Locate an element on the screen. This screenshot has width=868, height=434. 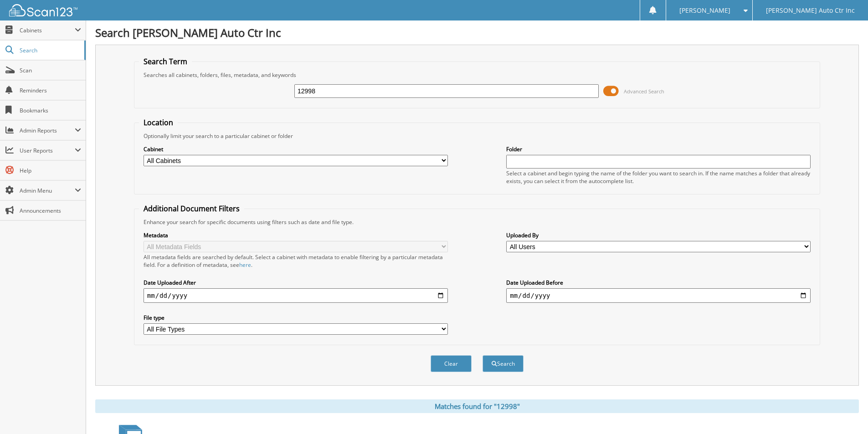
legend: Location is located at coordinates (158, 123).